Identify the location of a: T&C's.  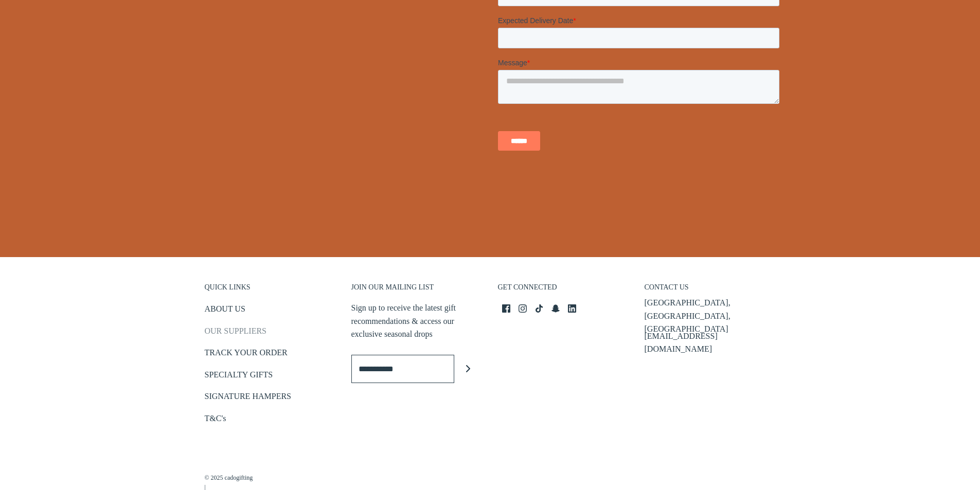
(216, 420).